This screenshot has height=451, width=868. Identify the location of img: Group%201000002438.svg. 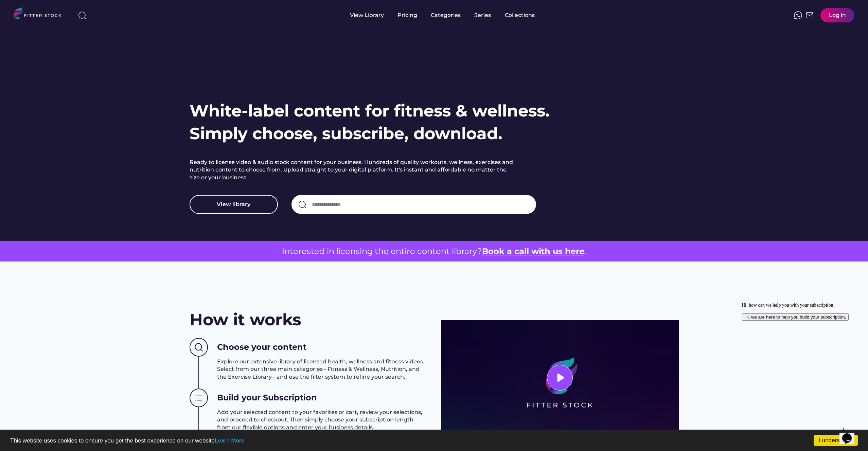
(199, 398).